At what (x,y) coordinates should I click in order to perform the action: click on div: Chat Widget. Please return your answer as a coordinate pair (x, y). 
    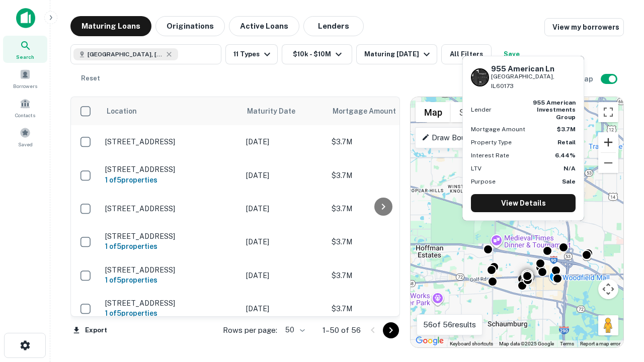
    Looking at the image, I should click on (619, 305).